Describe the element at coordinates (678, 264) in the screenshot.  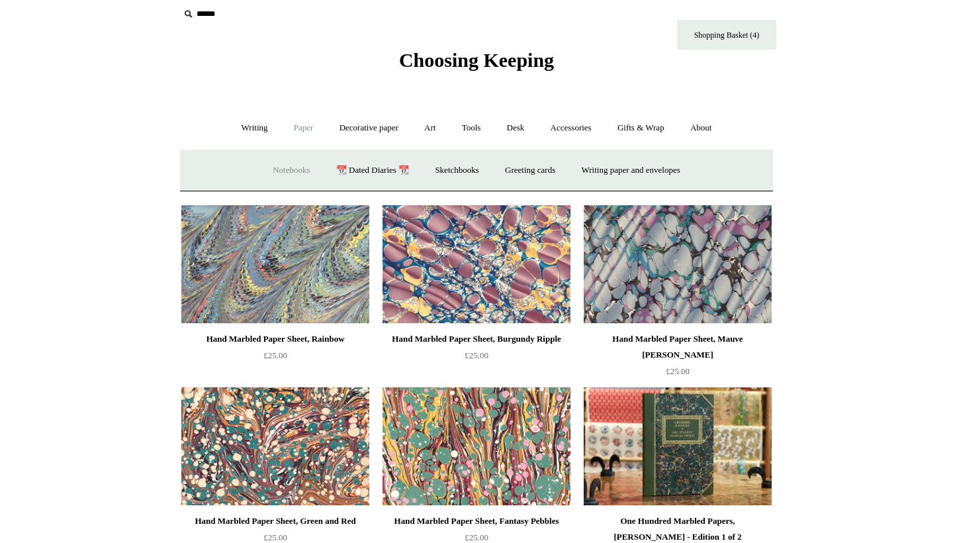
I see `img: Hand Marbled Paper Sheet, Mauve Jewel Ripple` at that location.